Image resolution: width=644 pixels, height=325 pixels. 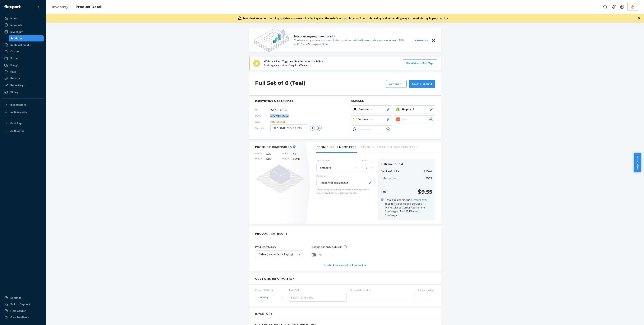 I want to click on button: Integrations, so click(x=23, y=104).